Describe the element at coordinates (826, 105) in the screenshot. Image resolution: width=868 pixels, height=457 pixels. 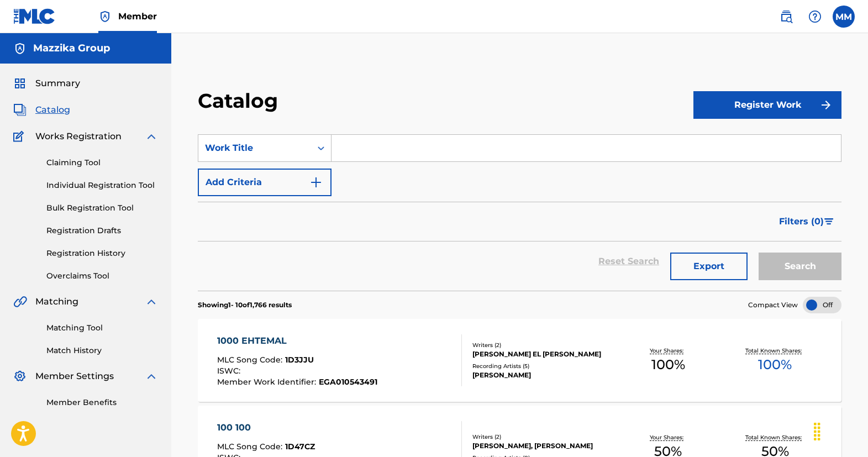
I see `img: f7272a7cc735f4ea7f67.svg` at that location.